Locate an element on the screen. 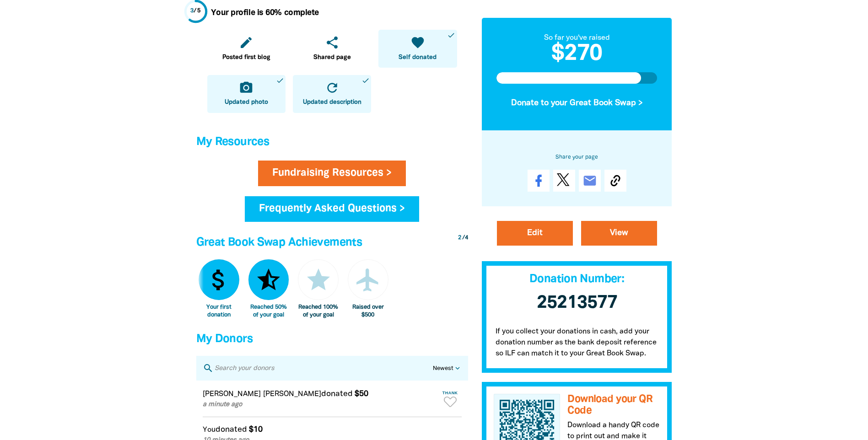 Image resolution: width=868 pixels, height=440 pixels. i: star is located at coordinates (319, 280).